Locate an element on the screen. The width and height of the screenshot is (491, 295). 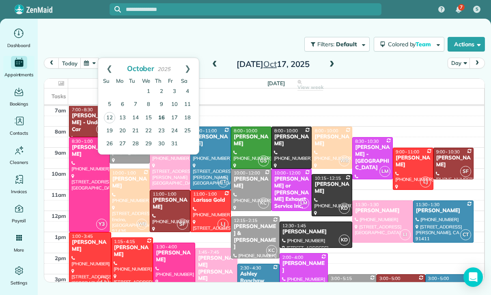
span: 10:15 - 12:15 is located at coordinates (328, 178).